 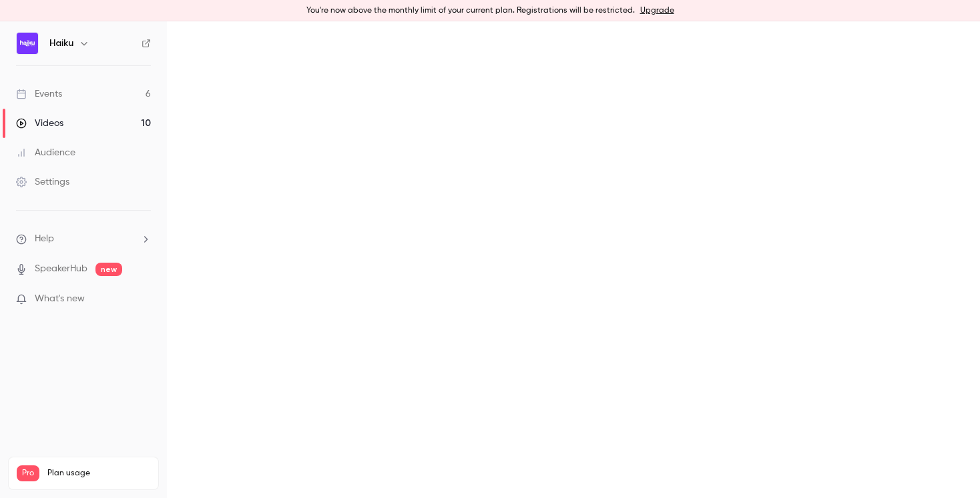 What do you see at coordinates (43, 182) in the screenshot?
I see `div: Settings` at bounding box center [43, 182].